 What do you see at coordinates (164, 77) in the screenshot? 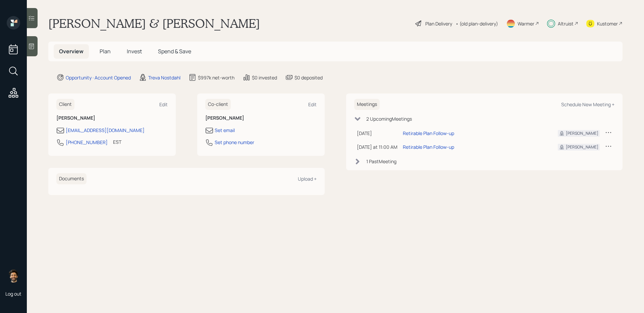
I see `div: Treva Nostdahl` at bounding box center [164, 77].